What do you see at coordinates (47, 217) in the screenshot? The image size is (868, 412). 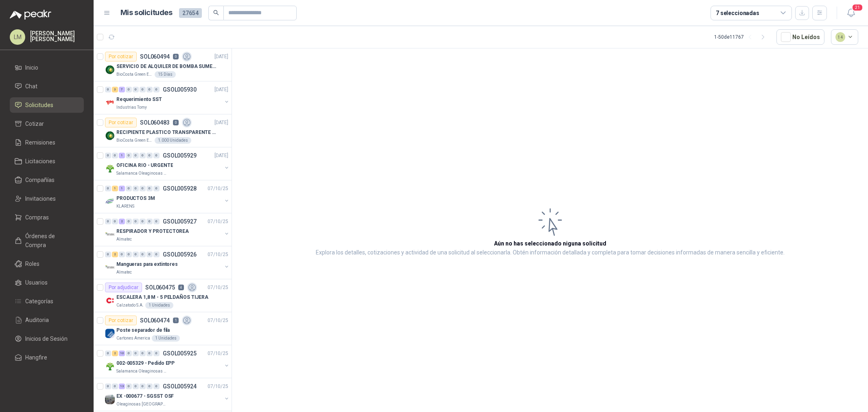 I see `a: Compras` at bounding box center [47, 217].